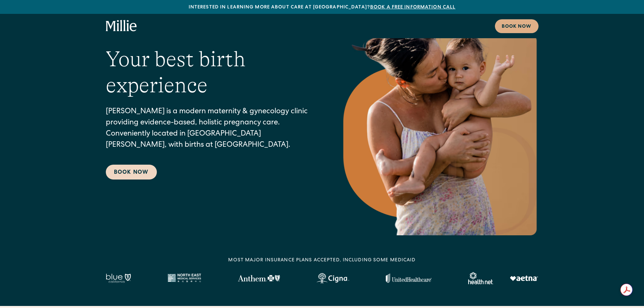 This screenshot has width=644, height=308. I want to click on img: Blue California logo, so click(119, 279).